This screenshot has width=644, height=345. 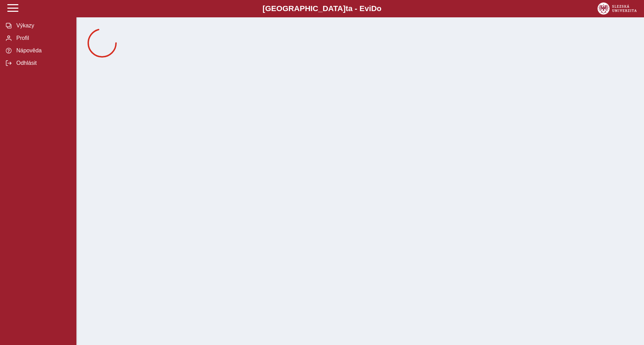 What do you see at coordinates (42, 38) in the screenshot?
I see `span: Profil` at bounding box center [42, 38].